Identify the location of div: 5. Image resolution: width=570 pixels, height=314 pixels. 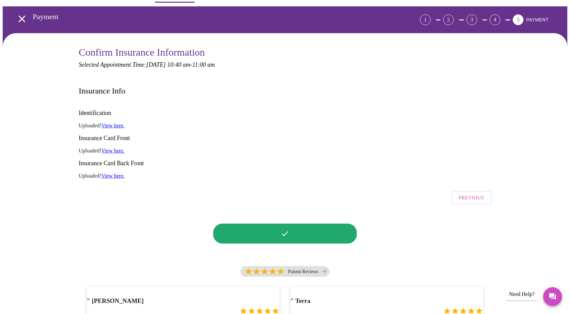
(518, 20).